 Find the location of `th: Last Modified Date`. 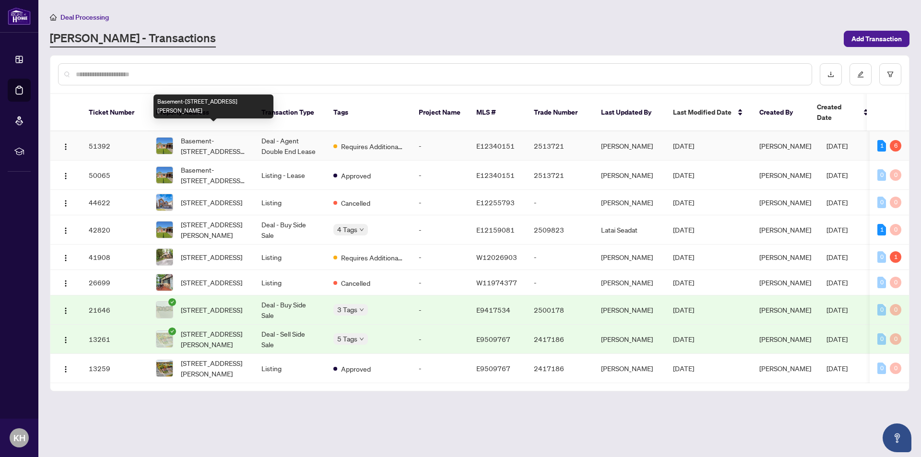

th: Last Modified Date is located at coordinates (708, 113).